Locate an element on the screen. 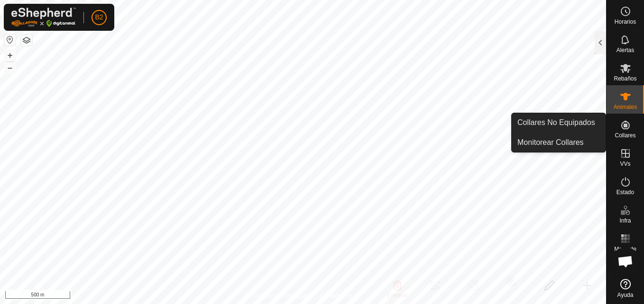 This screenshot has width=644, height=304. span: Collares is located at coordinates (625, 136).